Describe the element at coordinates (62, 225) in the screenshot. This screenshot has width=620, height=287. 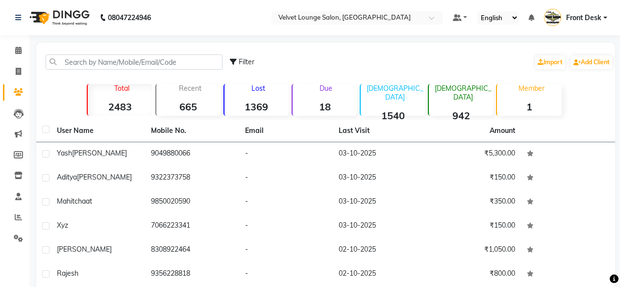
I see `span: xyz` at that location.